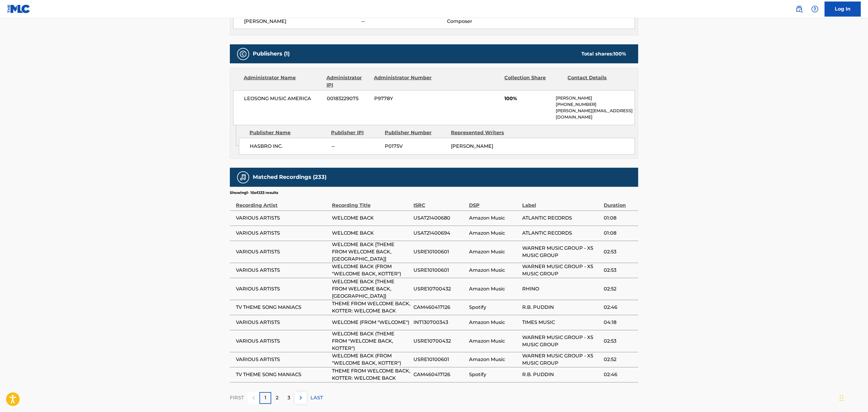  What do you see at coordinates (486, 21) in the screenshot?
I see `span: Composer` at bounding box center [486, 21].